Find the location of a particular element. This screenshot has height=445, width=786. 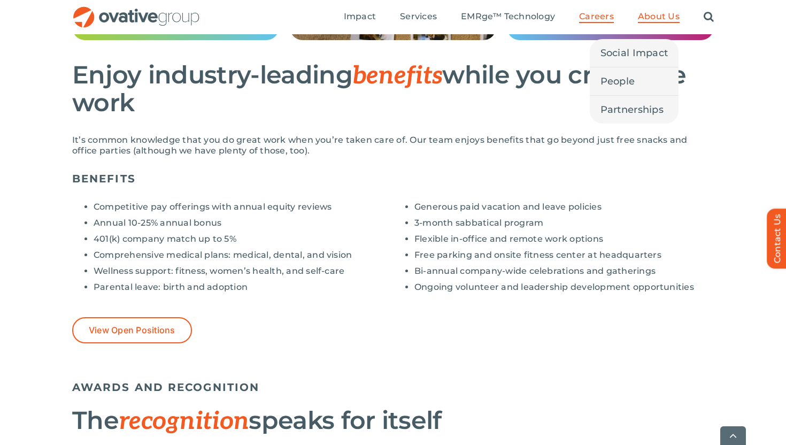

span: Careers is located at coordinates (596, 17).